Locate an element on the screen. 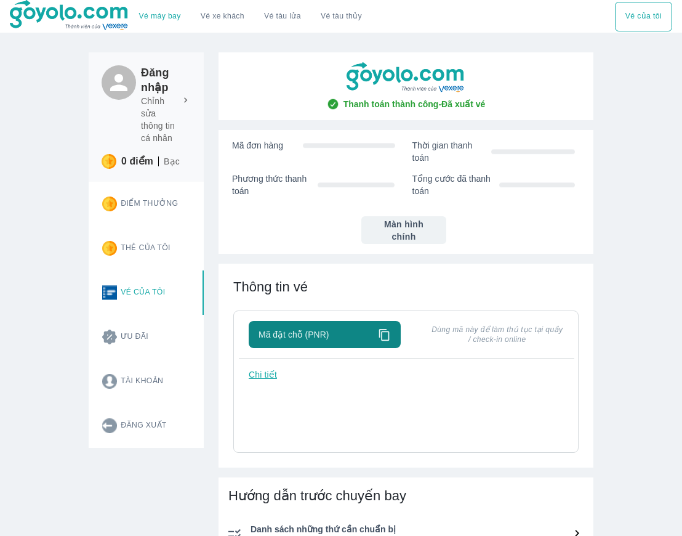 This screenshot has height=536, width=682. button: Tài khoản is located at coordinates (148, 381).